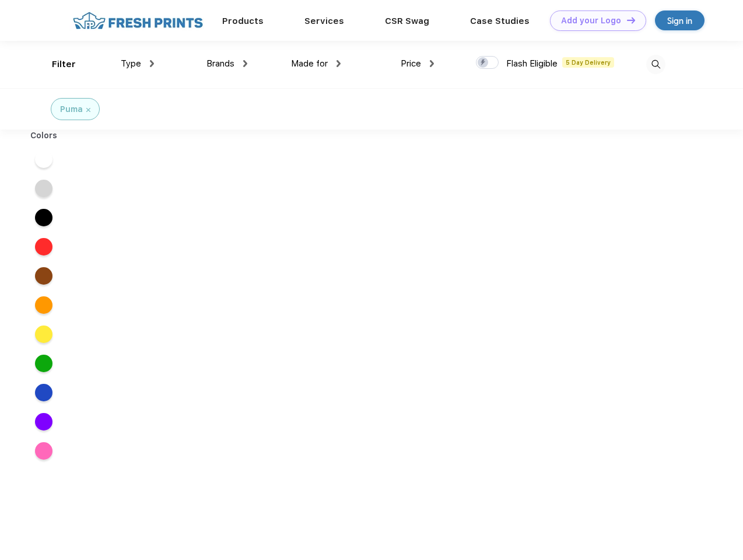 The width and height of the screenshot is (743, 560). I want to click on span: Flash Eligible, so click(532, 63).